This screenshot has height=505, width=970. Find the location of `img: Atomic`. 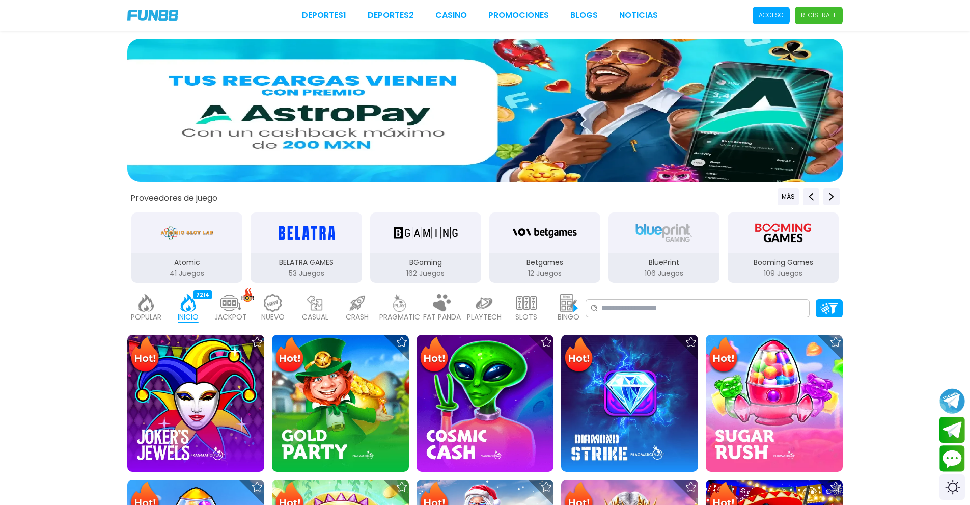

img: Atomic is located at coordinates (187, 233).